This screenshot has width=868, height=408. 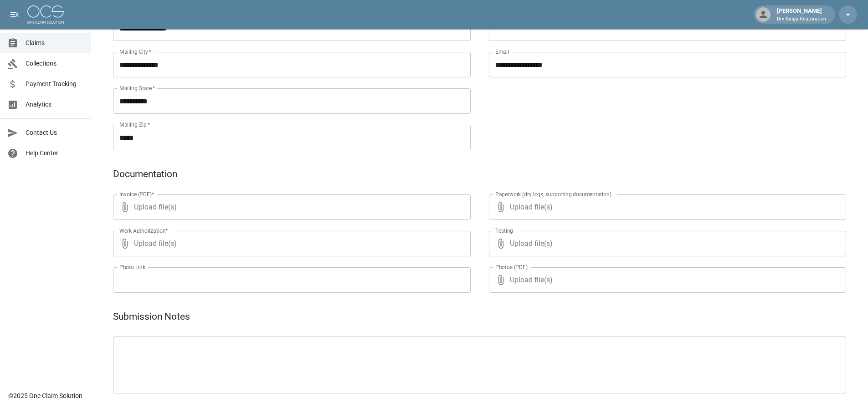 I want to click on label: Photos (PDF), so click(x=512, y=267).